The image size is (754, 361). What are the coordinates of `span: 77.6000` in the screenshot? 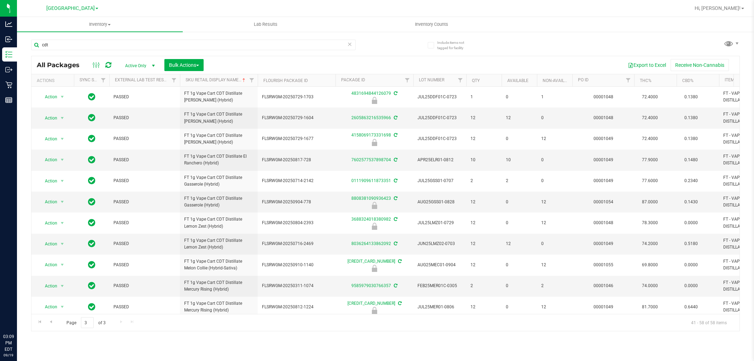 It's located at (650, 181).